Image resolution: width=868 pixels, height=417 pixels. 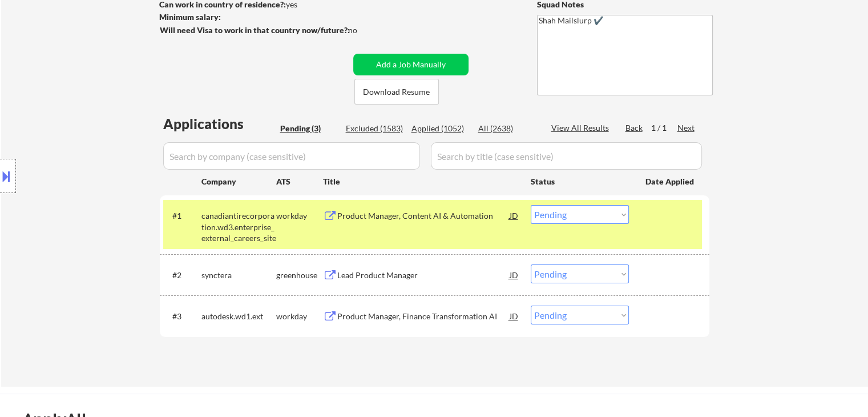 What do you see at coordinates (579, 181) in the screenshot?
I see `div: Status` at bounding box center [579, 181].